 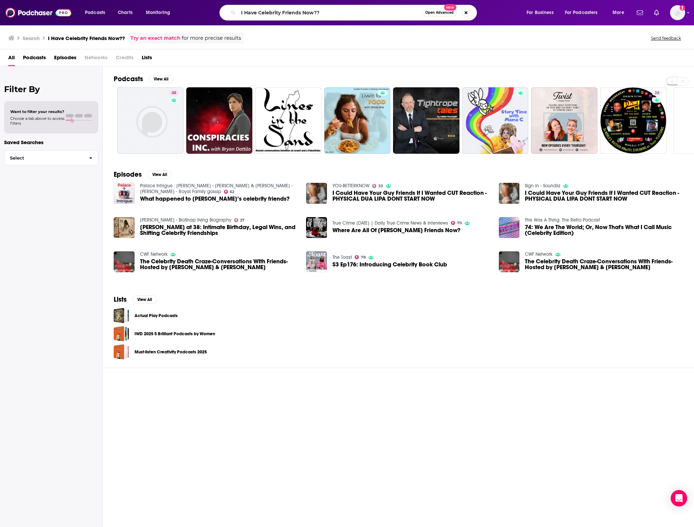 What do you see at coordinates (147, 59) in the screenshot?
I see `a: Lists` at bounding box center [147, 59].